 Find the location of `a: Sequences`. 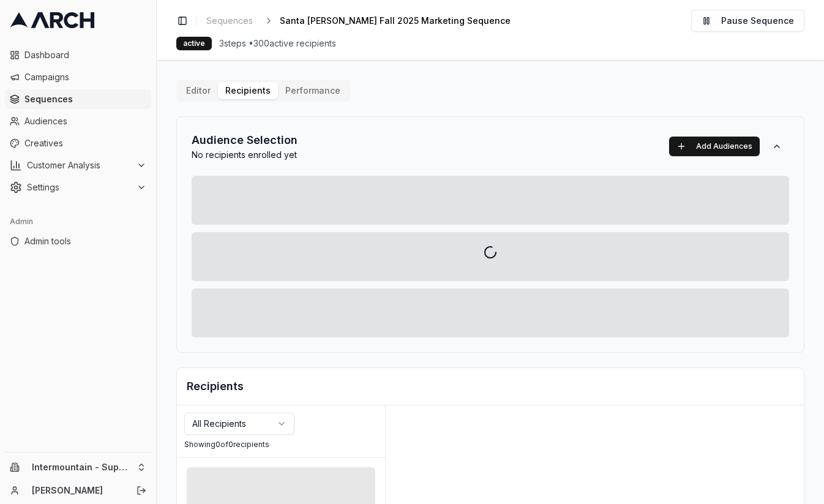

a: Sequences is located at coordinates (77, 99).